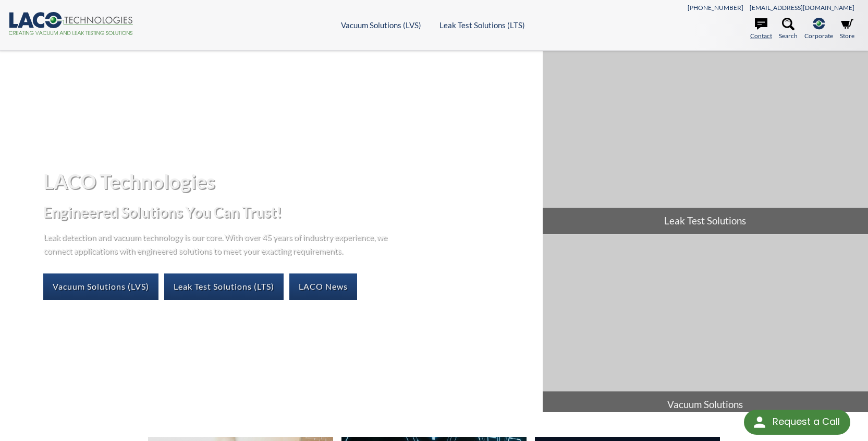 The width and height of the screenshot is (868, 441). I want to click on p: Leak detection and vacuum technology is our core. With over 45 years of industry experience, we c..., so click(218, 243).